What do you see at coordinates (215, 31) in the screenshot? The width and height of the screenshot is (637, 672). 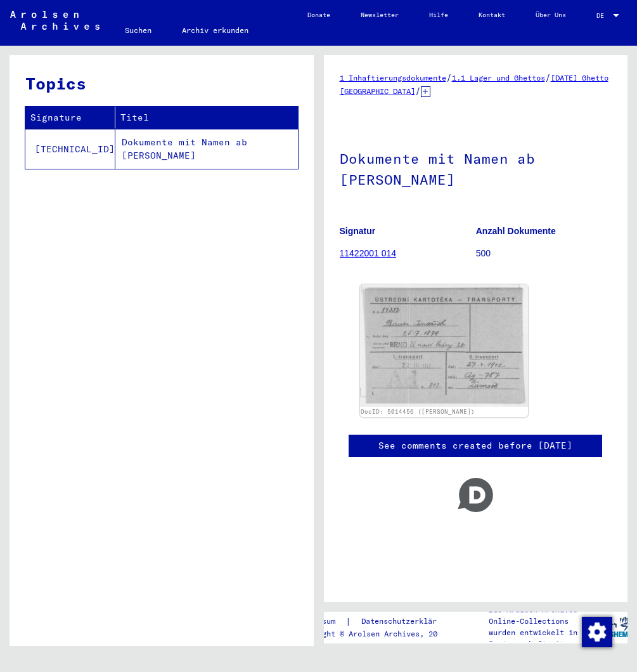 I see `a: Archiv erkunden` at bounding box center [215, 31].